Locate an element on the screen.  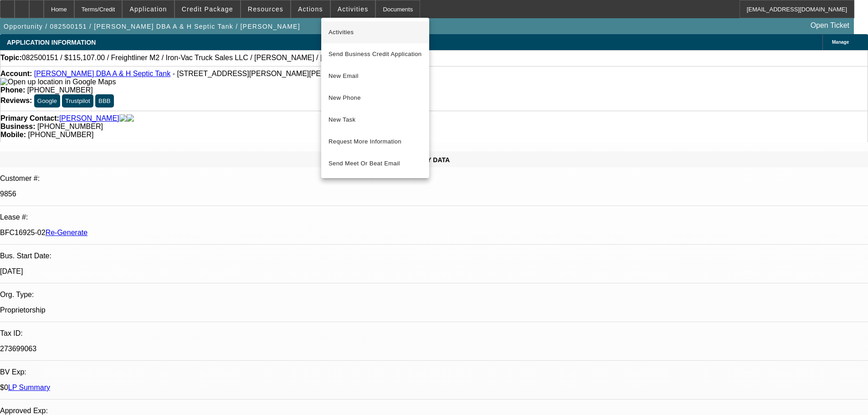
span: Request More Information is located at coordinates (375, 142).